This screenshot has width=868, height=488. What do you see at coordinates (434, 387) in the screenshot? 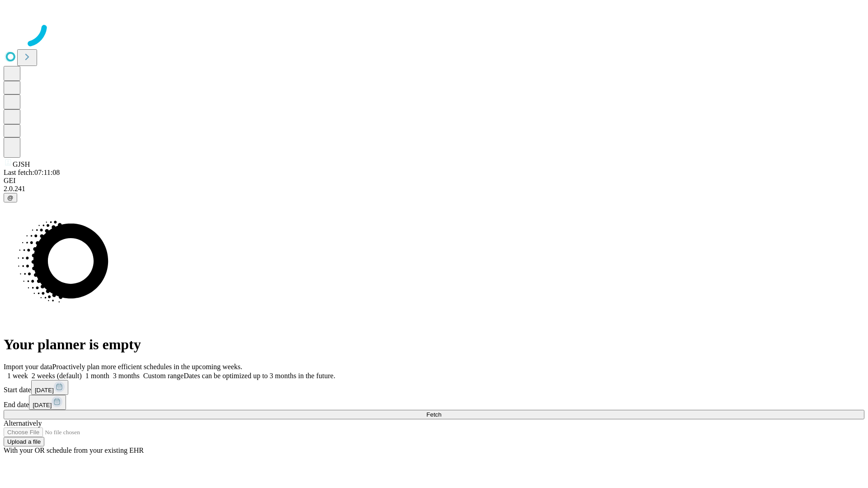
I see `div: Start date` at bounding box center [434, 387].